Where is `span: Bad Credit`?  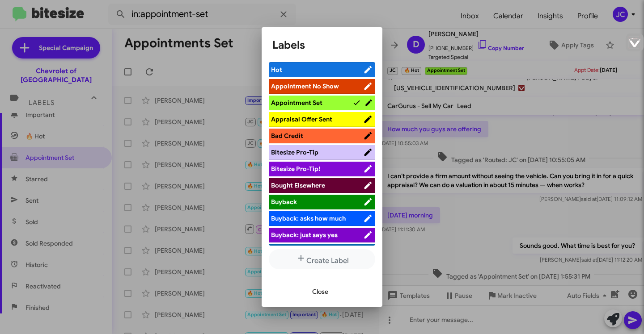 span: Bad Credit is located at coordinates (287, 136).